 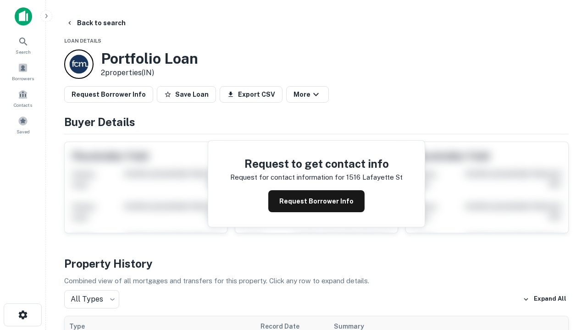 What do you see at coordinates (374, 177) in the screenshot?
I see `p: 1516 lafayette st` at bounding box center [374, 177].